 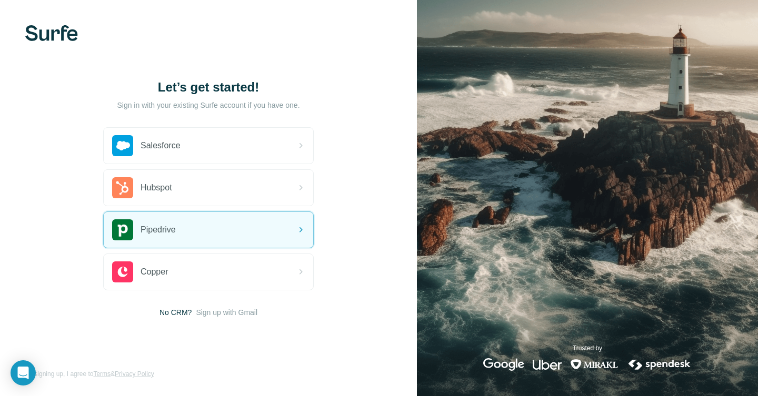 I want to click on div: Open Intercom Messenger, so click(x=23, y=373).